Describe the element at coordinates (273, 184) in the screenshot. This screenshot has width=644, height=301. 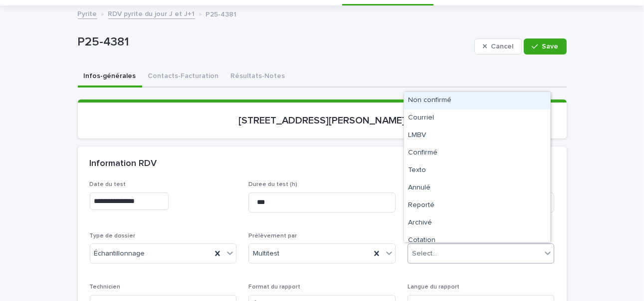
I see `span: Duree du test (h)` at that location.